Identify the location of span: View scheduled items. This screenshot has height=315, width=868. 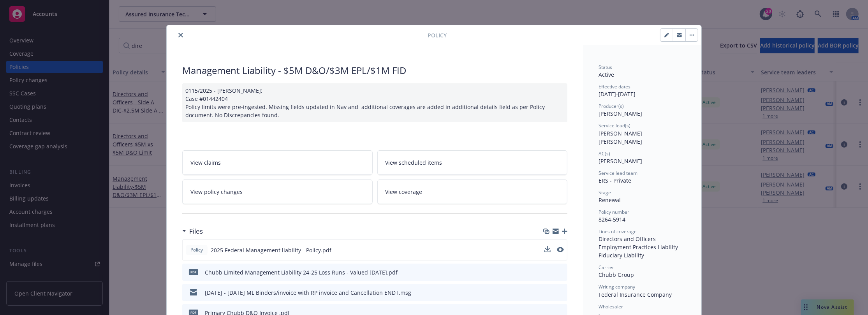
(414, 162).